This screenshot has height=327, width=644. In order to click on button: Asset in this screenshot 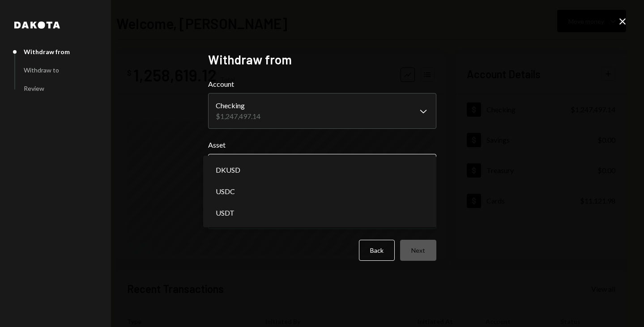, I will do `click(322, 167)`.